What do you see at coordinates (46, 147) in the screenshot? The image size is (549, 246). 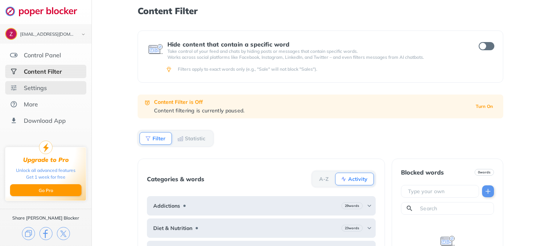 I see `img: upgrade-to-pro.svg` at bounding box center [46, 147].